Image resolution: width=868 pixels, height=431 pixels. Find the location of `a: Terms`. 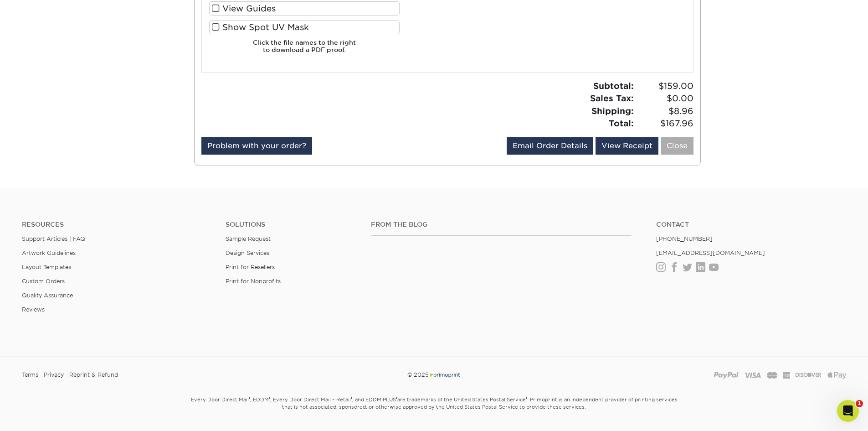

a: Terms is located at coordinates (30, 375).